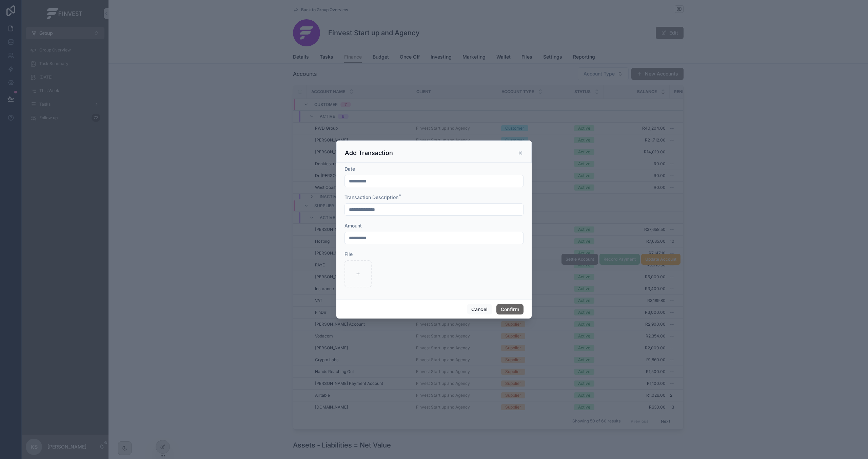 This screenshot has height=459, width=868. What do you see at coordinates (369, 153) in the screenshot?
I see `h3: Add Transaction` at bounding box center [369, 153].